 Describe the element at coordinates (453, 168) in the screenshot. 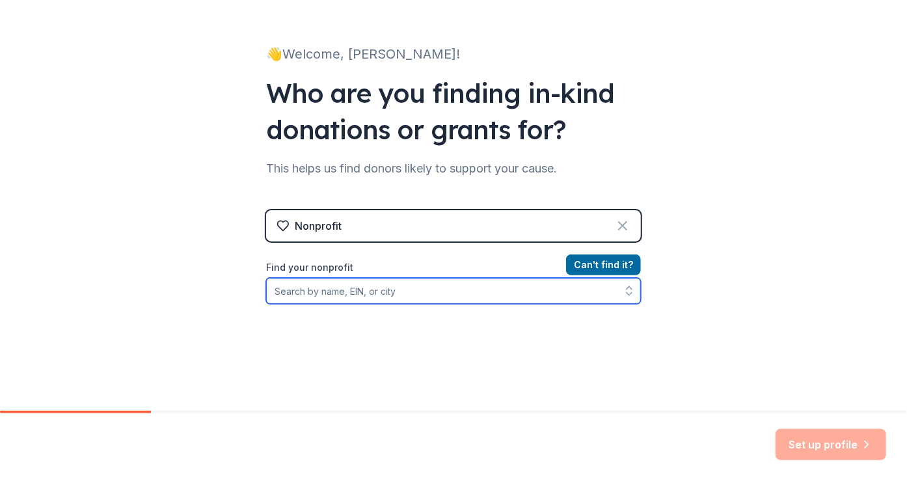

I see `div: This helps us find donors likely to support your cause.` at that location.